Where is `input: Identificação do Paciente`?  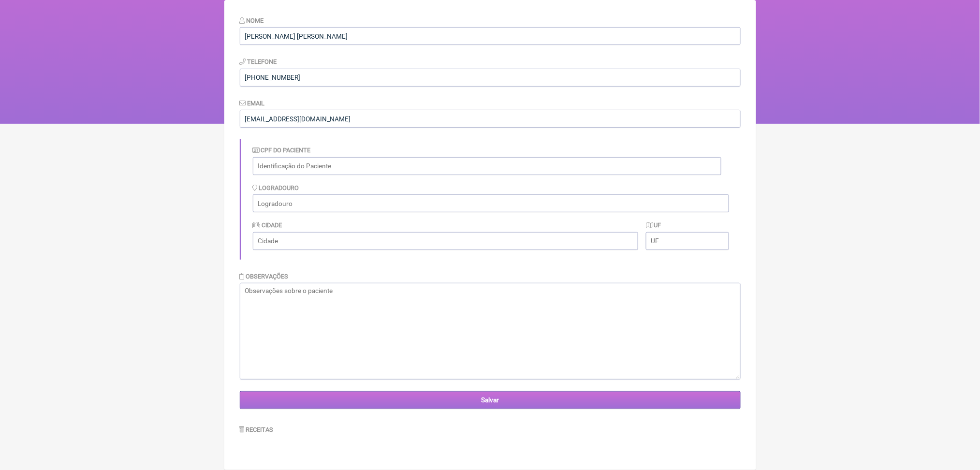 input: Identificação do Paciente is located at coordinates (486, 165).